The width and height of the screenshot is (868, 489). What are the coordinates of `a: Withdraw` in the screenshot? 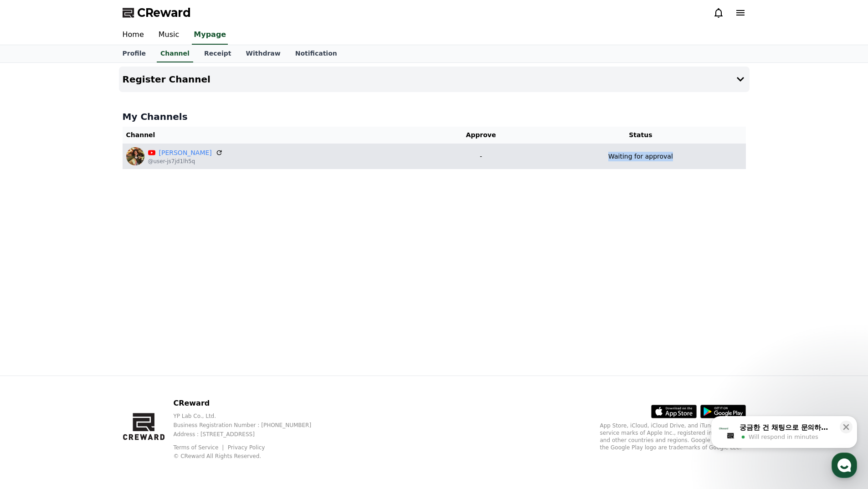 It's located at (263, 54).